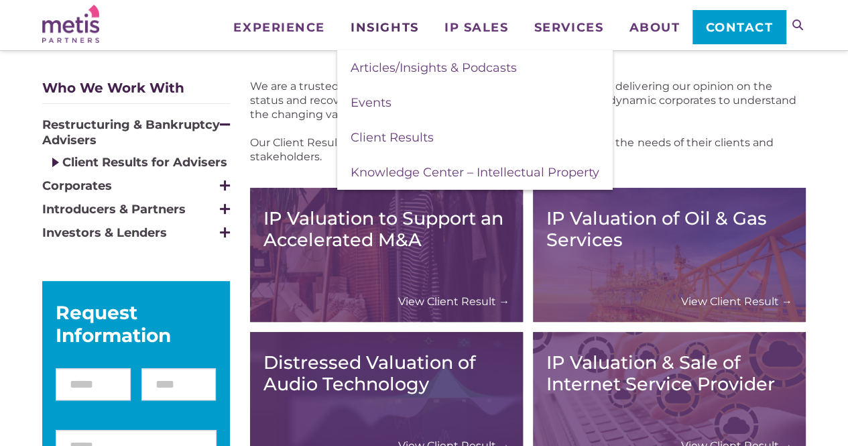 This screenshot has width=848, height=446. I want to click on a: Knowledge Center – Intellectual Property, so click(474, 172).